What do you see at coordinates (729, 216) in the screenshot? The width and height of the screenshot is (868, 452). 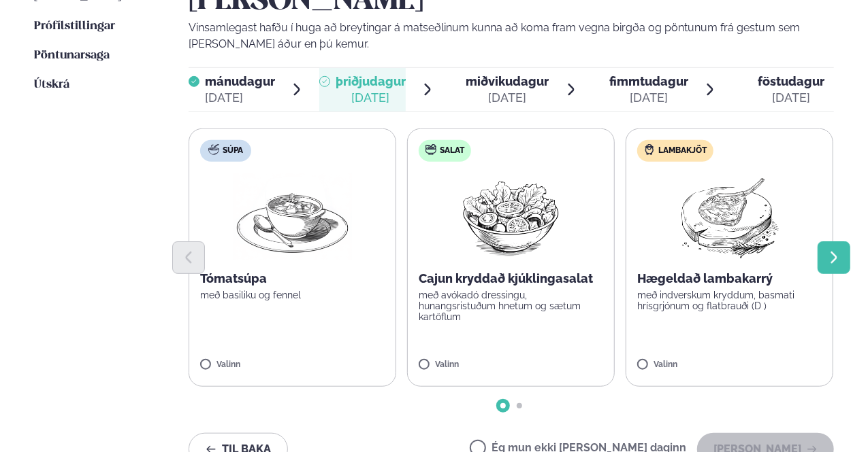 I see `img: Lamb-Meat.png` at bounding box center [729, 216].